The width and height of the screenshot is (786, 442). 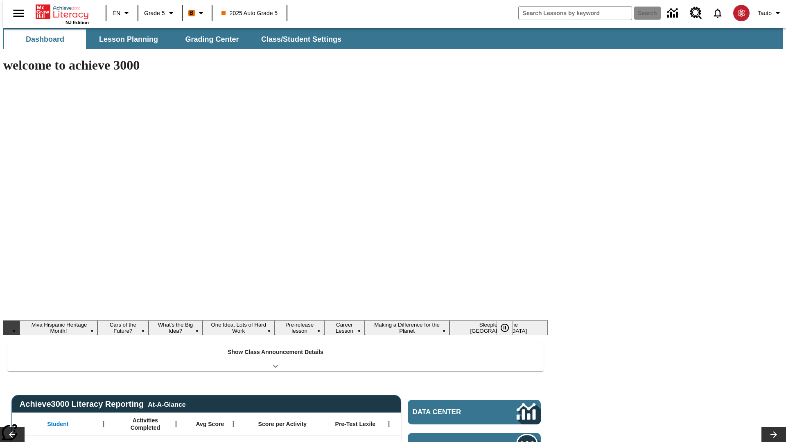 What do you see at coordinates (160, 13) in the screenshot?
I see `button: Grade: Grade 5, Select a grade` at bounding box center [160, 13].